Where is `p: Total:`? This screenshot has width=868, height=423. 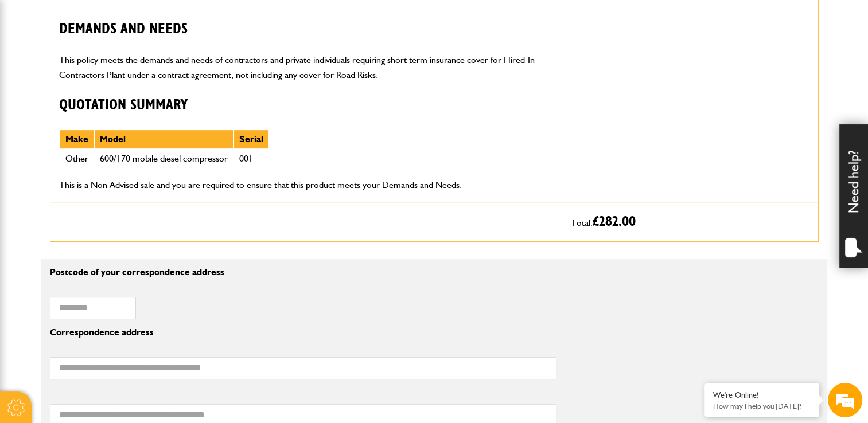 p: Total: is located at coordinates (690, 222).